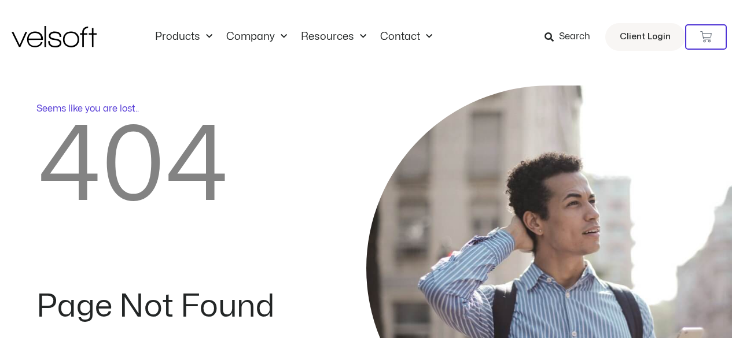 The image size is (732, 338). Describe the element at coordinates (406, 37) in the screenshot. I see `a: ContactMenu Toggle` at that location.